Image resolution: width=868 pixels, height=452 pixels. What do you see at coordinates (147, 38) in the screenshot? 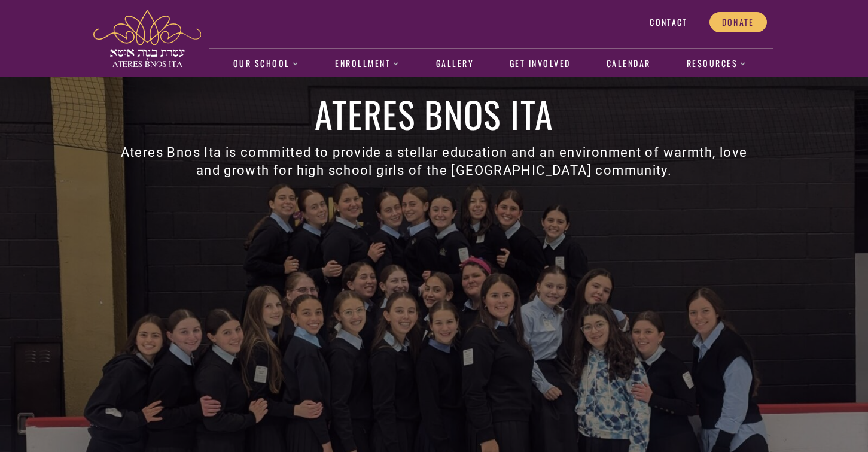
I see `img: ateres` at bounding box center [147, 38].